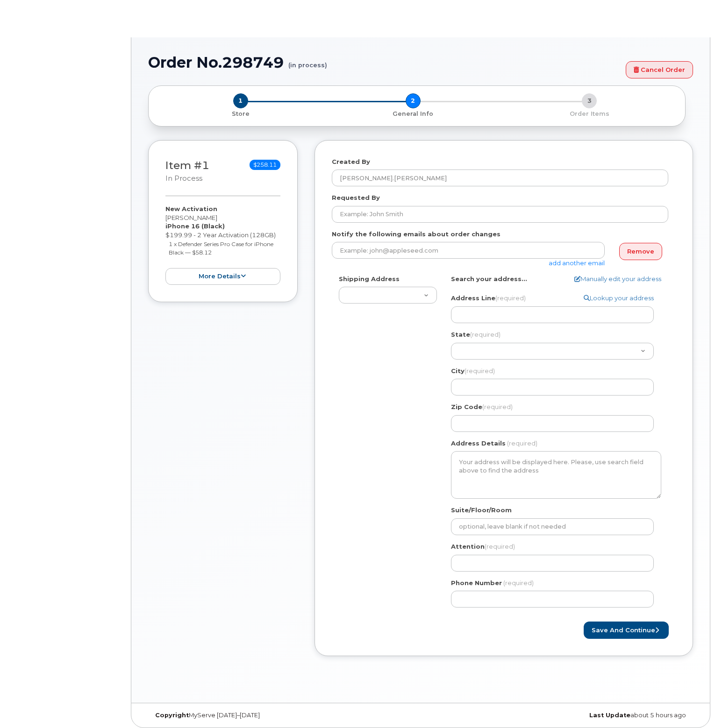 This screenshot has width=715, height=728. What do you see at coordinates (482, 407) in the screenshot?
I see `label: Zip Code` at bounding box center [482, 407].